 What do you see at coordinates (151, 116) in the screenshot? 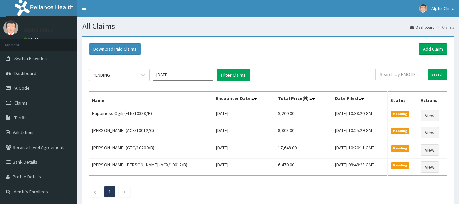
I see `td: Happiness Ogili (ELN/10388/B)` at bounding box center [151, 116].